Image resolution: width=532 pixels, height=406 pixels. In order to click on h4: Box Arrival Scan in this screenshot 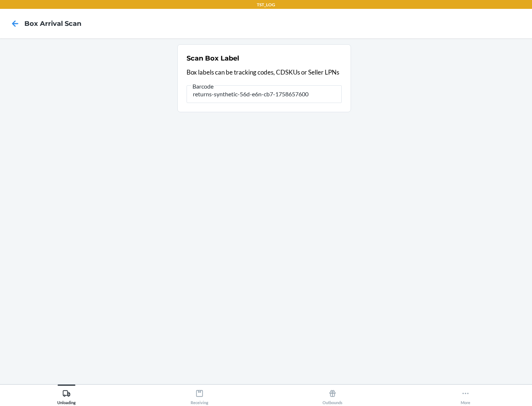, I will do `click(53, 24)`.